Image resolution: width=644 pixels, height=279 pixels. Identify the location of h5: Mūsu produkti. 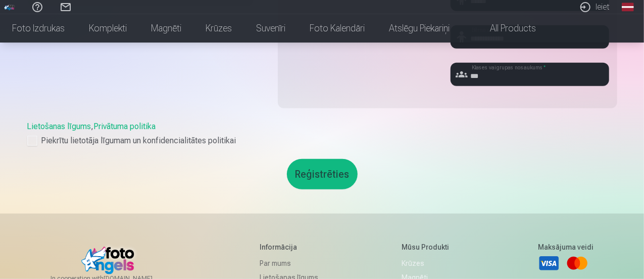
(428, 247).